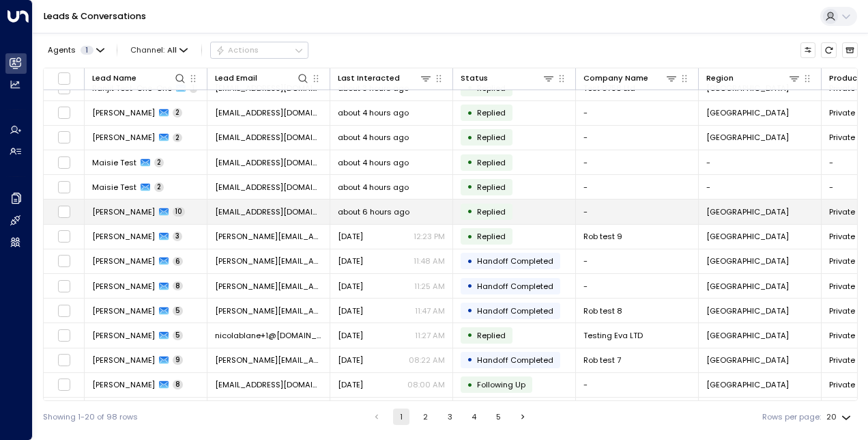 This screenshot has height=440, width=868. I want to click on span: robert.nogueral+7@gmail.com, so click(268, 360).